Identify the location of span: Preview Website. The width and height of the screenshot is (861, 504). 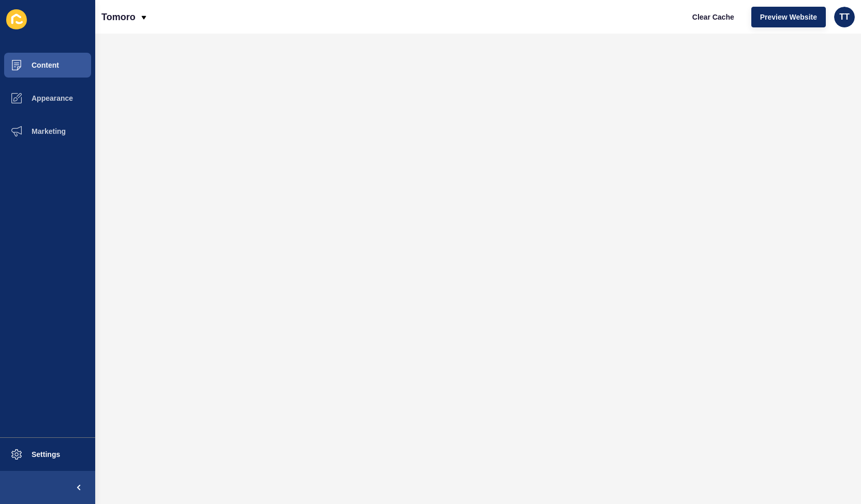
(788, 17).